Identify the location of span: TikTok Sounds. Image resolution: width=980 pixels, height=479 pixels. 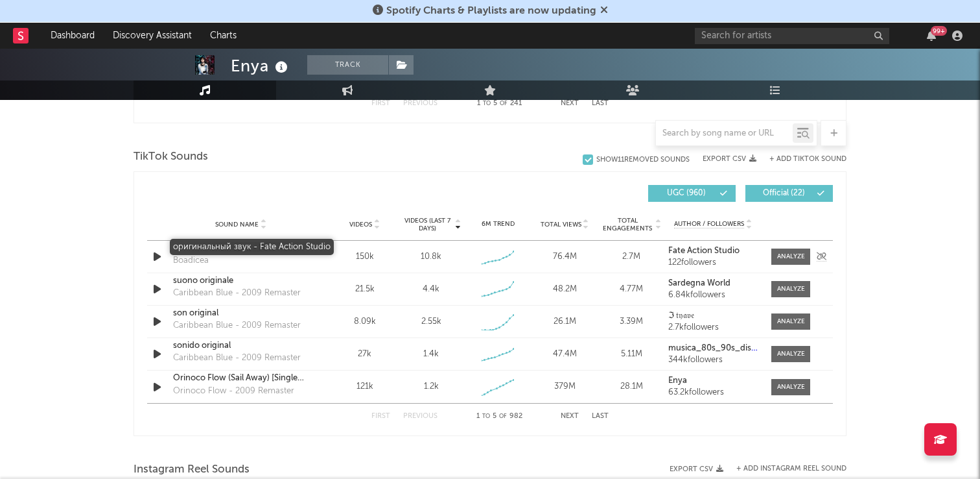
(170, 157).